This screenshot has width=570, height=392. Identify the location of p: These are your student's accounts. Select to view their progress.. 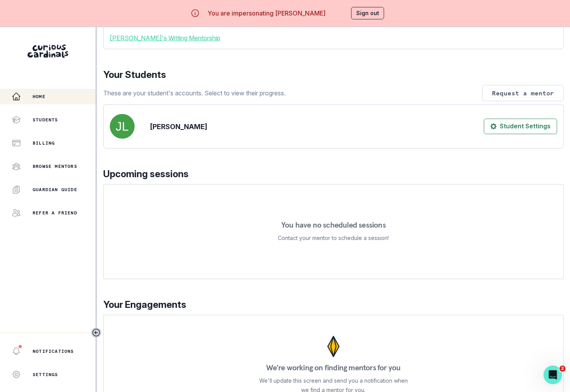
(195, 93).